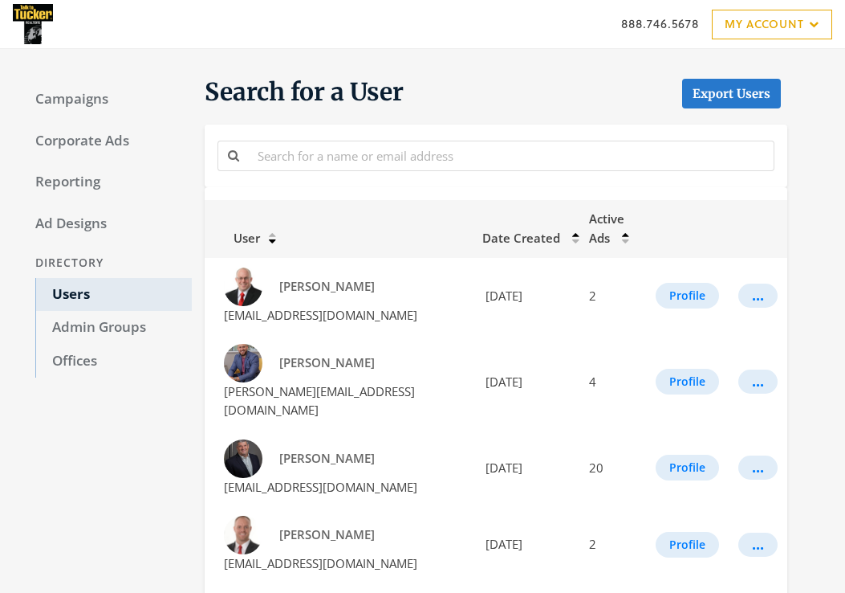 The image size is (845, 593). Describe the element at coordinates (613, 381) in the screenshot. I see `td: 4` at that location.